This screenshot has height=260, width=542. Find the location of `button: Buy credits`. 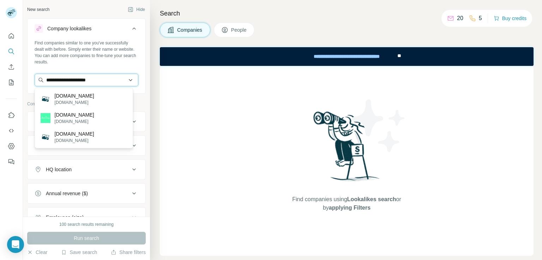

button: Buy credits is located at coordinates (510, 18).